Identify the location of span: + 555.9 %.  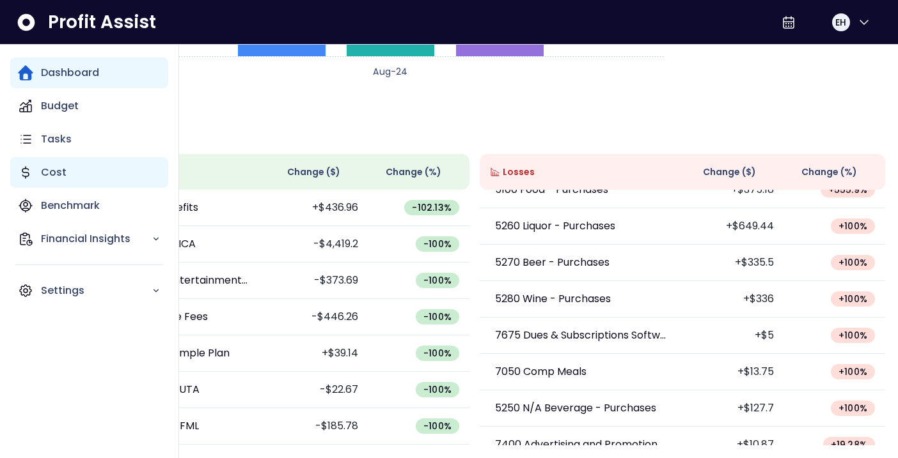
(847, 190).